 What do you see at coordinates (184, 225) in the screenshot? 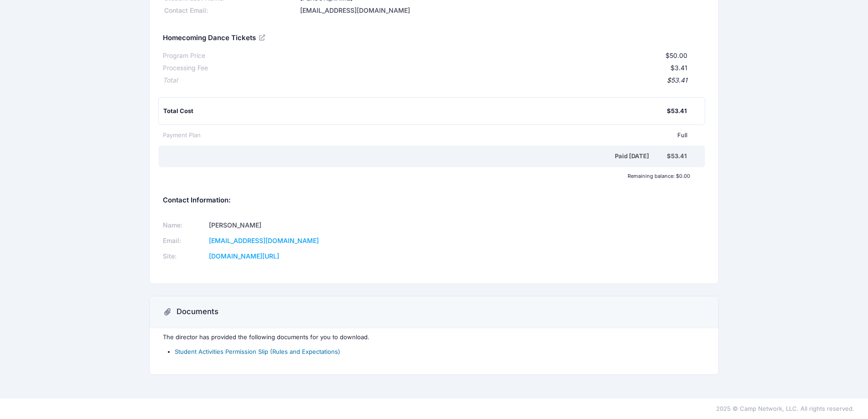
I see `td: Name:` at bounding box center [184, 225].